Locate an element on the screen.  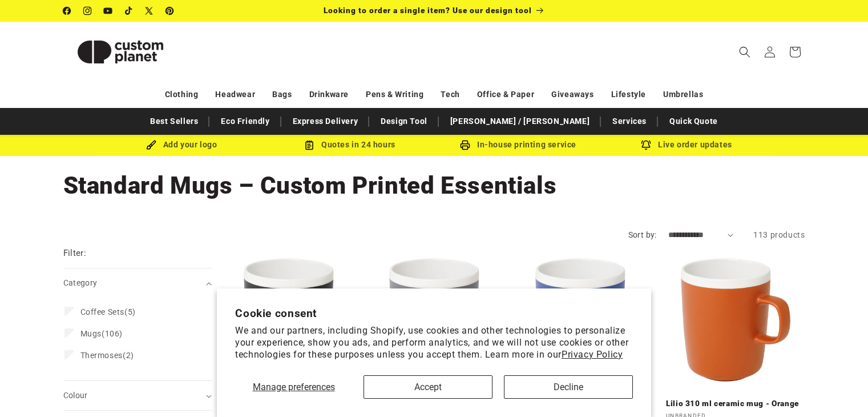
a: Pens & Writing is located at coordinates (394, 94).